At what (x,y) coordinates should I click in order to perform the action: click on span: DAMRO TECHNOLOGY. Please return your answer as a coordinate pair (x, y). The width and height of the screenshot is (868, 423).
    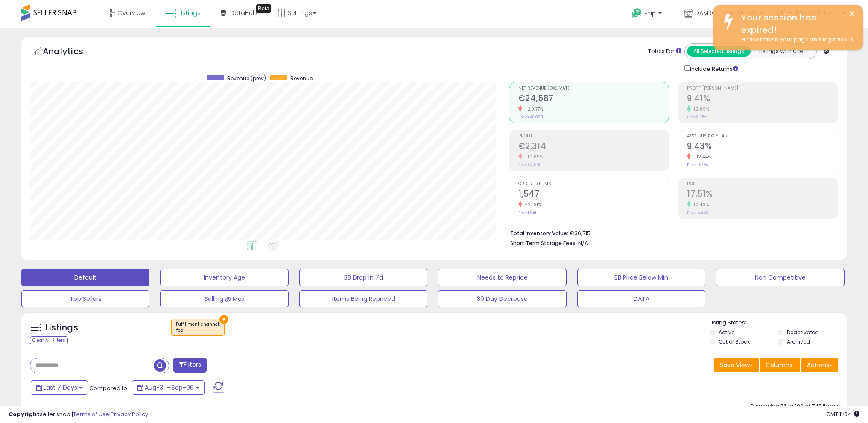
    Looking at the image, I should click on (727, 13).